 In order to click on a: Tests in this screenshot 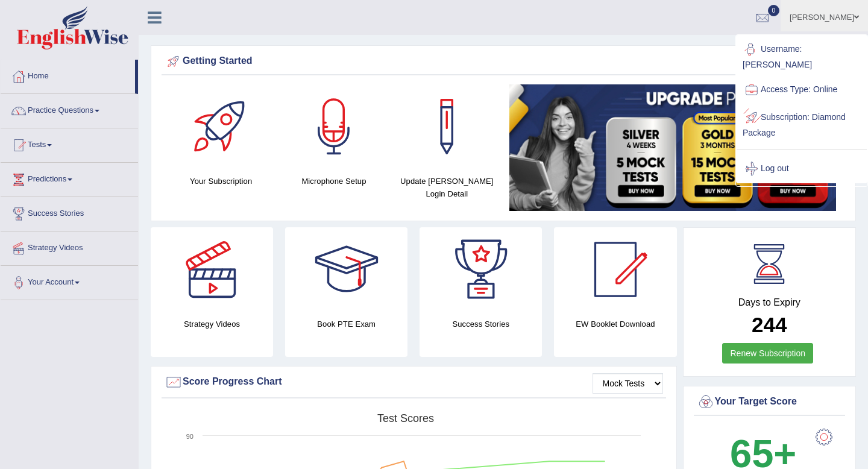, I will do `click(69, 144)`.